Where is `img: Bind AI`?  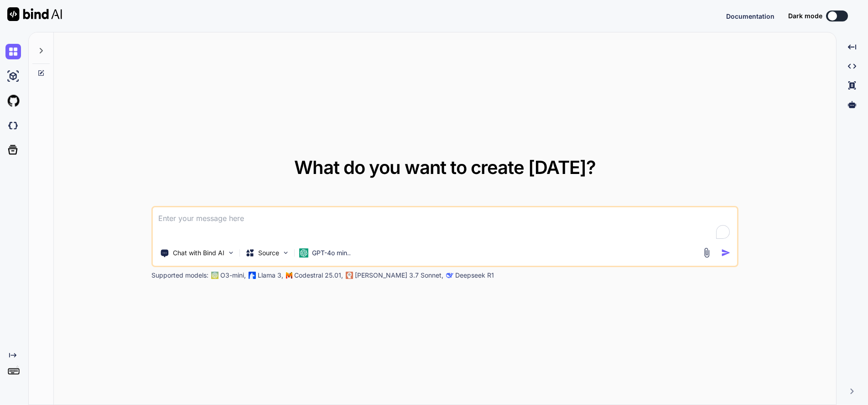 img: Bind AI is located at coordinates (34, 14).